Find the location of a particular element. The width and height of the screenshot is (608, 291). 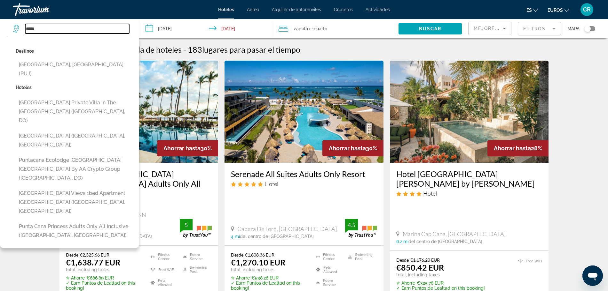

mat-select: Sort by is located at coordinates (489, 28).